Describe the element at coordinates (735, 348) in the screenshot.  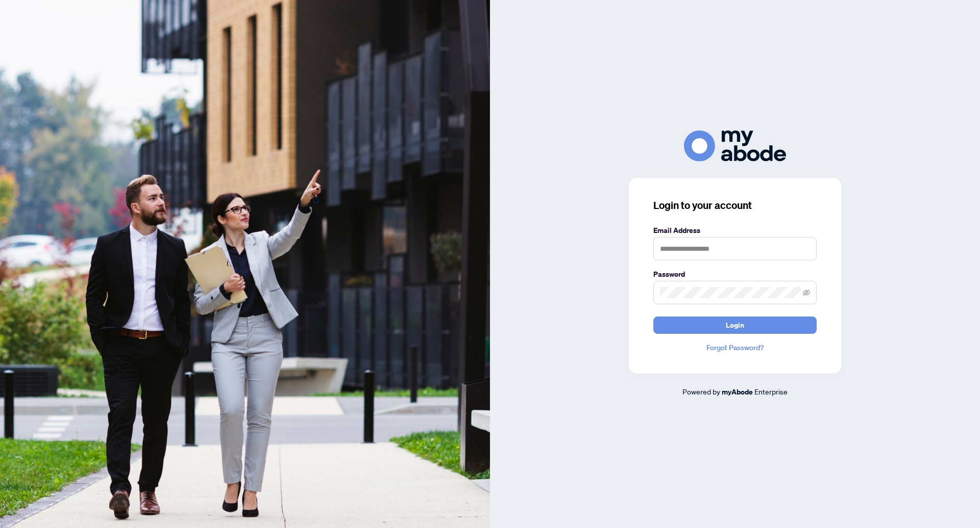
I see `a: Forgot Password?` at that location.